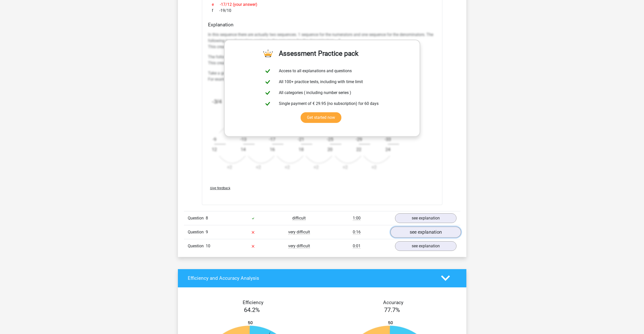 This screenshot has height=334, width=644. What do you see at coordinates (220, 188) in the screenshot?
I see `span: Give feedback` at bounding box center [220, 188].